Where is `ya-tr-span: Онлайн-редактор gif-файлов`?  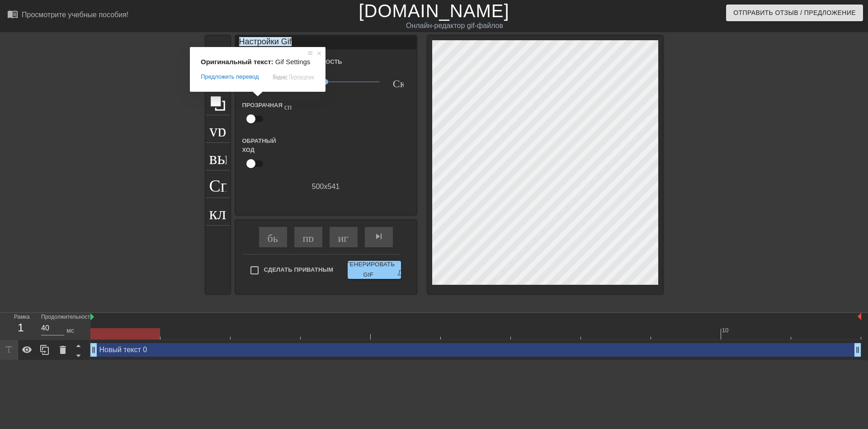 ya-tr-span: Онлайн-редактор gif-файлов is located at coordinates (454, 25).